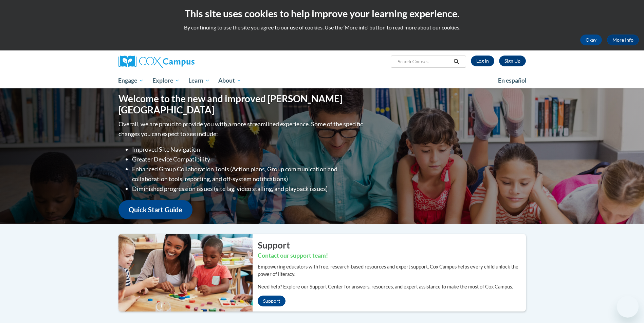  I want to click on a: Learn, so click(199, 81).